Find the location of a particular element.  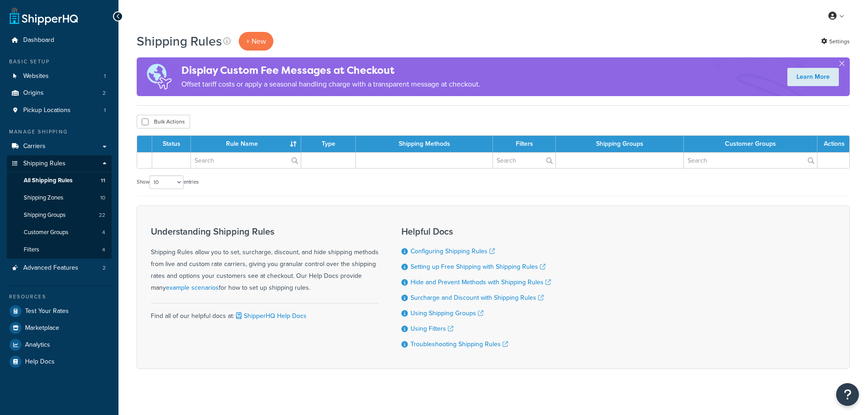

span: Customer Groups is located at coordinates (46, 232).